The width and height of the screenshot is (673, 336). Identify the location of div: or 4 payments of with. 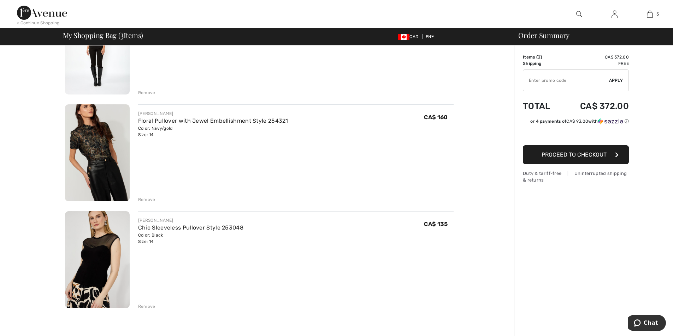
(579, 121).